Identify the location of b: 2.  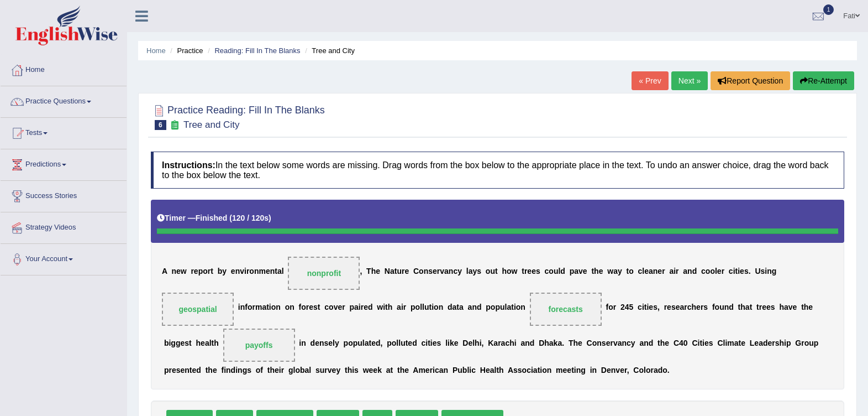
(622, 307).